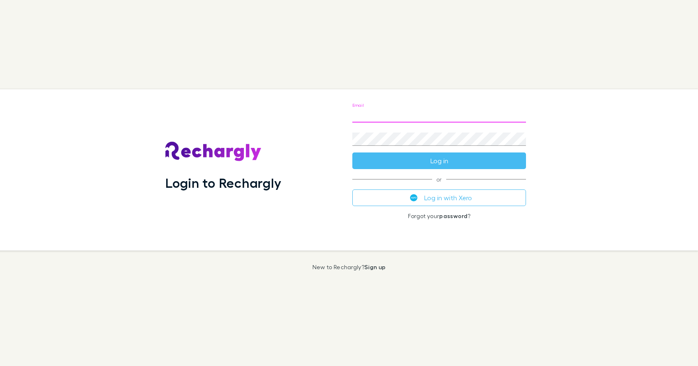  I want to click on label: Email, so click(358, 105).